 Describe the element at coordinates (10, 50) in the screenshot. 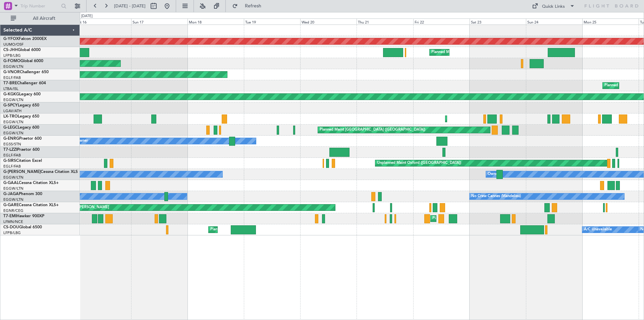

I see `span: CS-JHH` at that location.